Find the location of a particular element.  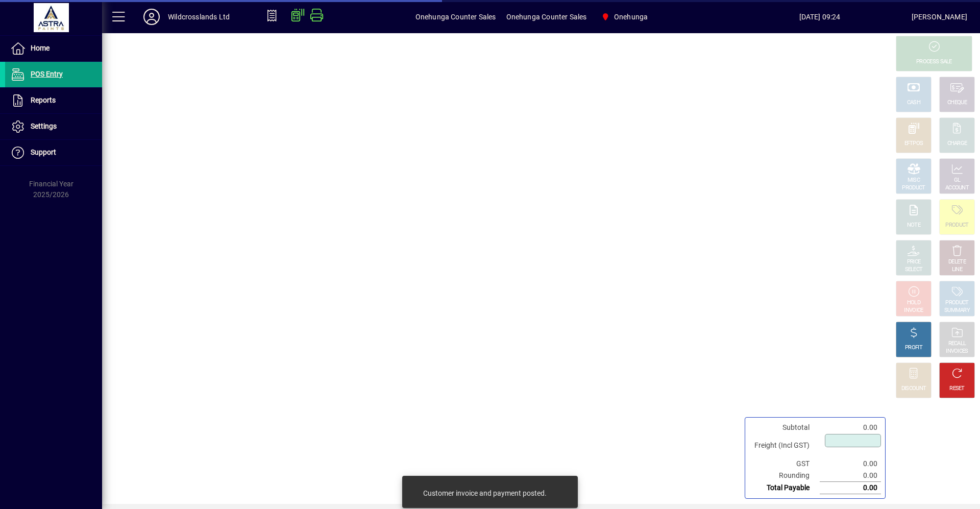

div: CHEQUE is located at coordinates (957, 103).